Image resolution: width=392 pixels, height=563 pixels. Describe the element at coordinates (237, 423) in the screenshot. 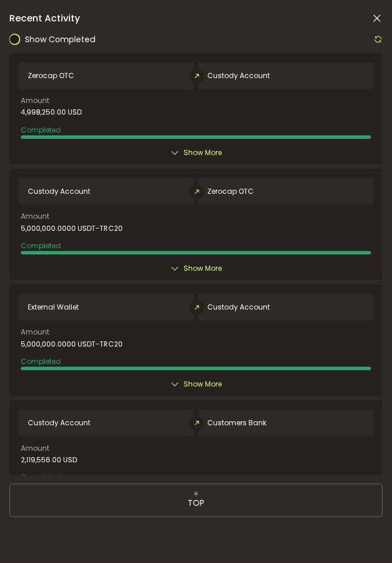

I see `span: Customers Bank` at that location.